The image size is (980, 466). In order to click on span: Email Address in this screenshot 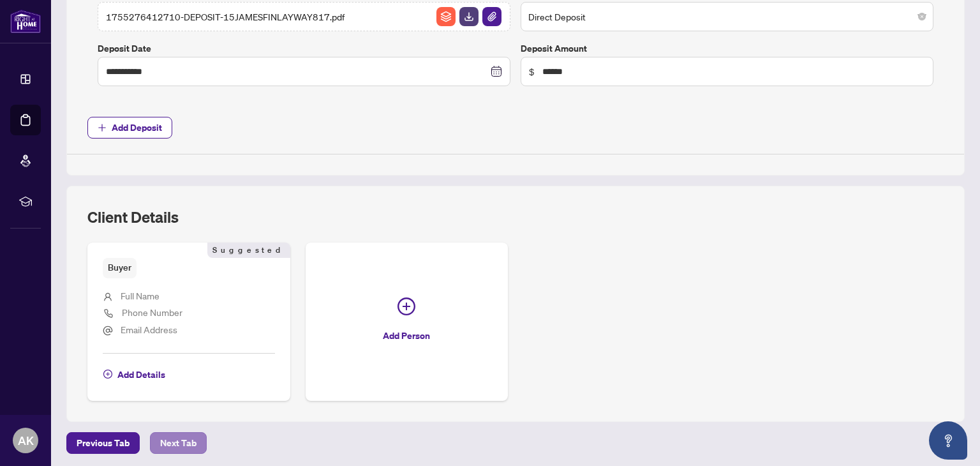, I will do `click(149, 329)`.